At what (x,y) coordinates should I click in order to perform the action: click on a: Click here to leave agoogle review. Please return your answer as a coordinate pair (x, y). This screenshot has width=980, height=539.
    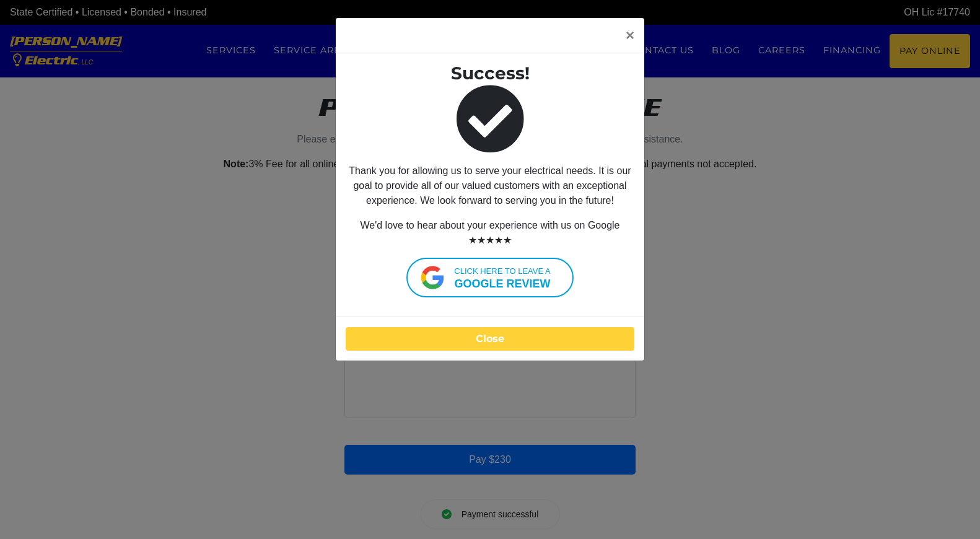
    Looking at the image, I should click on (490, 278).